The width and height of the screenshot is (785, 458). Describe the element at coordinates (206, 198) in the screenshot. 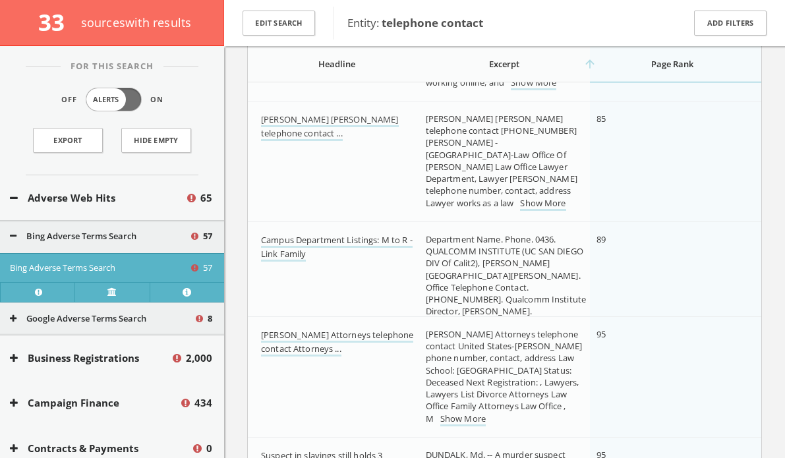

I see `span: 65` at that location.